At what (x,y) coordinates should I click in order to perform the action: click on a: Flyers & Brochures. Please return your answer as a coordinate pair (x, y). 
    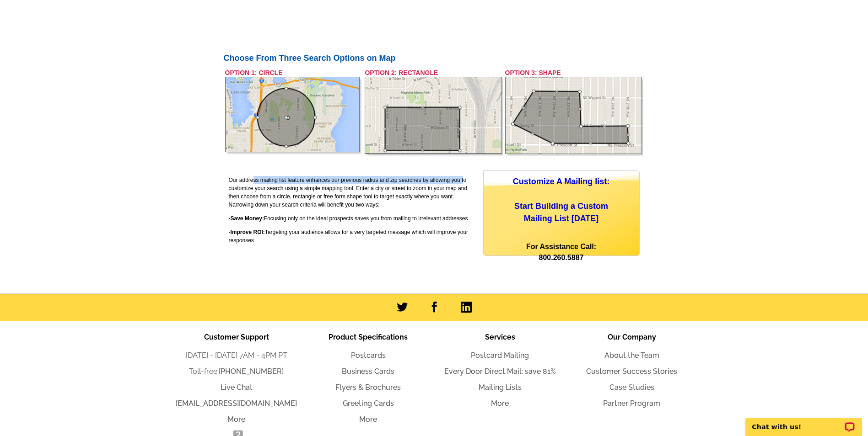
    Looking at the image, I should click on (368, 387).